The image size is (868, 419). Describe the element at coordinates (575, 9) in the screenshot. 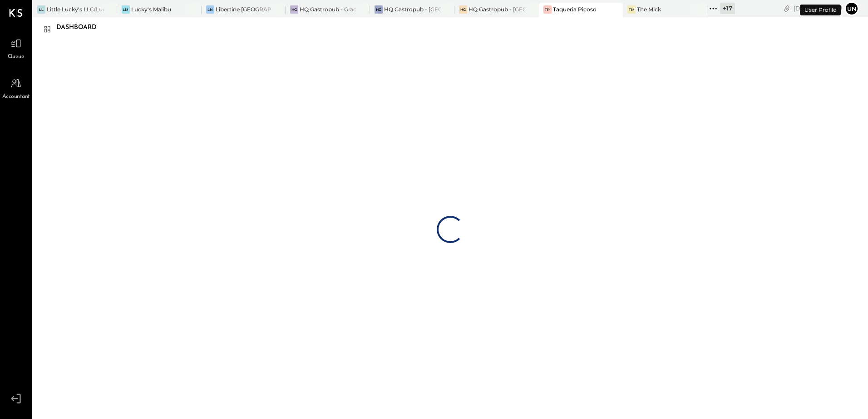

I see `div: Taqueria Picoso` at that location.